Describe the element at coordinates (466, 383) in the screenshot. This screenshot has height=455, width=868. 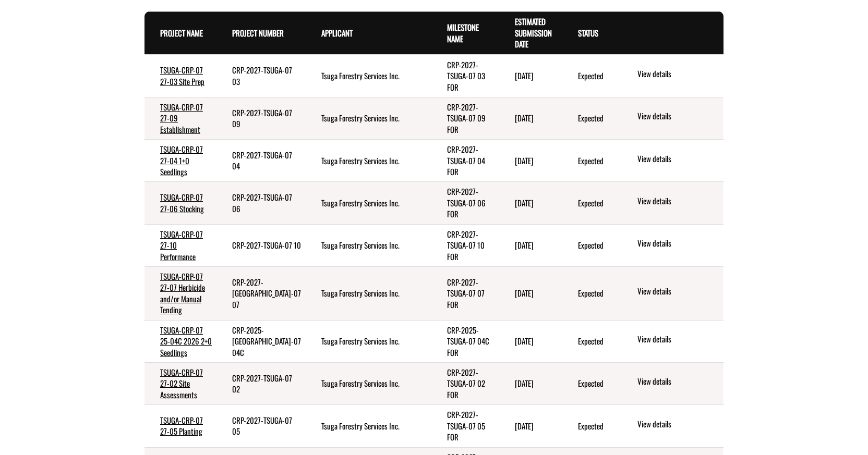
I see `td: CRP-2027-TSUGA-07 02 FOR` at that location.